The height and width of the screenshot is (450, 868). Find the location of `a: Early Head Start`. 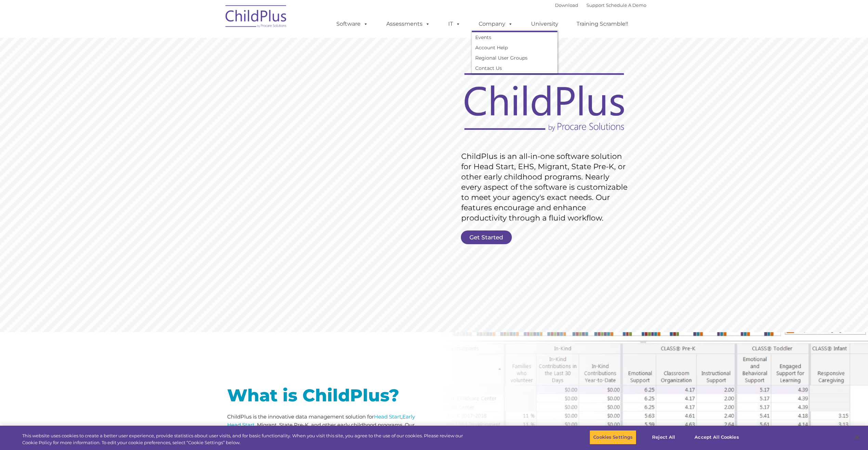

a: Early Head Start is located at coordinates (321, 421).